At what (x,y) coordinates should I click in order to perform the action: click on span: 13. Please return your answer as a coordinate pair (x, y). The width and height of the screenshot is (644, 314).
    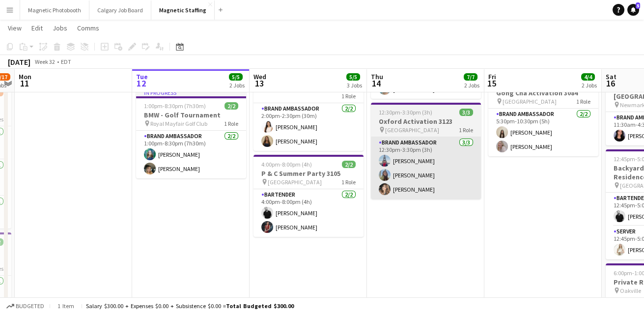
    Looking at the image, I should click on (259, 83).